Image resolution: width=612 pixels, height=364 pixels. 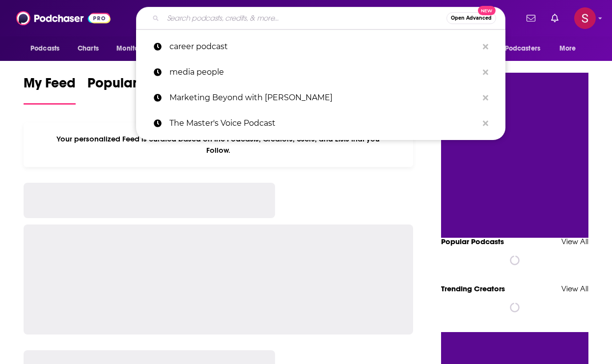 What do you see at coordinates (50, 86) in the screenshot?
I see `span: My Feed` at bounding box center [50, 86].